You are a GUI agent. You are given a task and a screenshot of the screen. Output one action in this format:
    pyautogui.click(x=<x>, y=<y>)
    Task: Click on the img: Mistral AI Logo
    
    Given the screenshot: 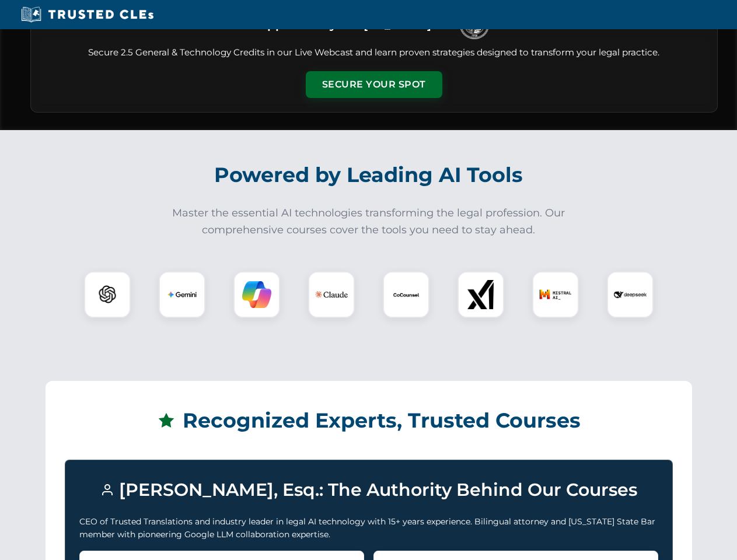 What is the action you would take?
    pyautogui.click(x=556, y=295)
    